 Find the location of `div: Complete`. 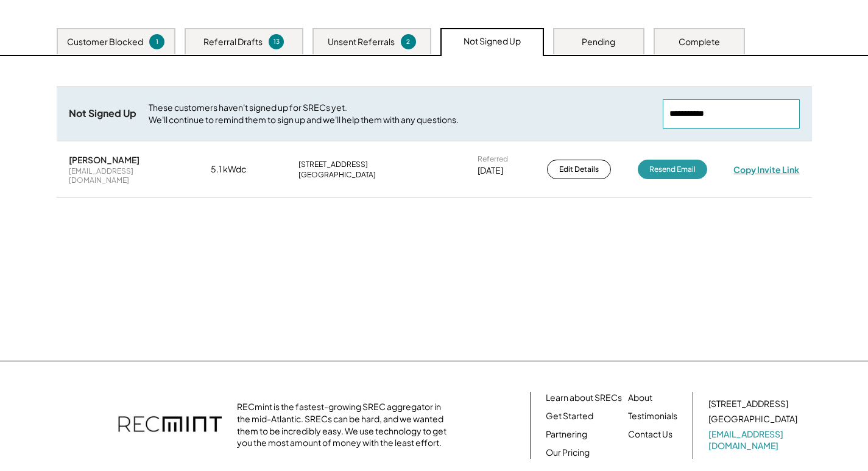

div: Complete is located at coordinates (699, 42).